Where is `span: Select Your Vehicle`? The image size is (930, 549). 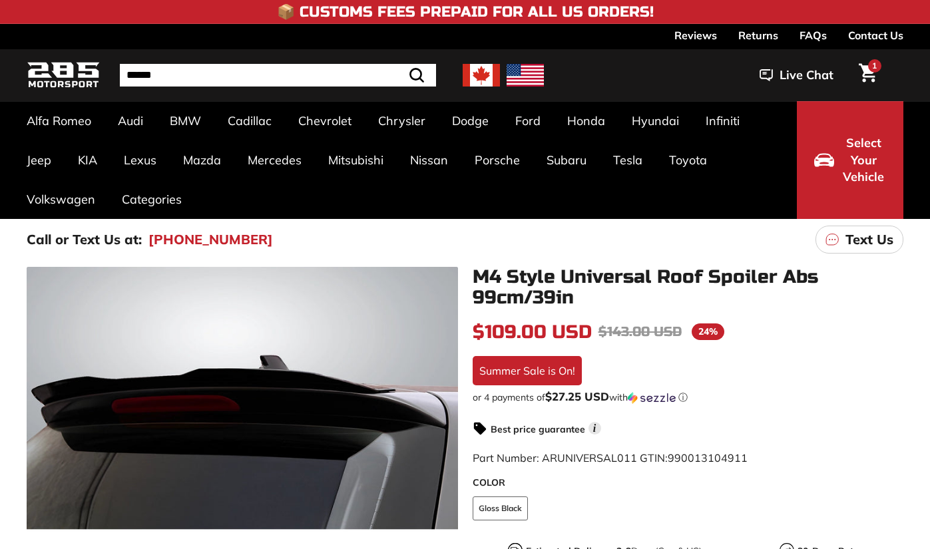 span: Select Your Vehicle is located at coordinates (864, 160).